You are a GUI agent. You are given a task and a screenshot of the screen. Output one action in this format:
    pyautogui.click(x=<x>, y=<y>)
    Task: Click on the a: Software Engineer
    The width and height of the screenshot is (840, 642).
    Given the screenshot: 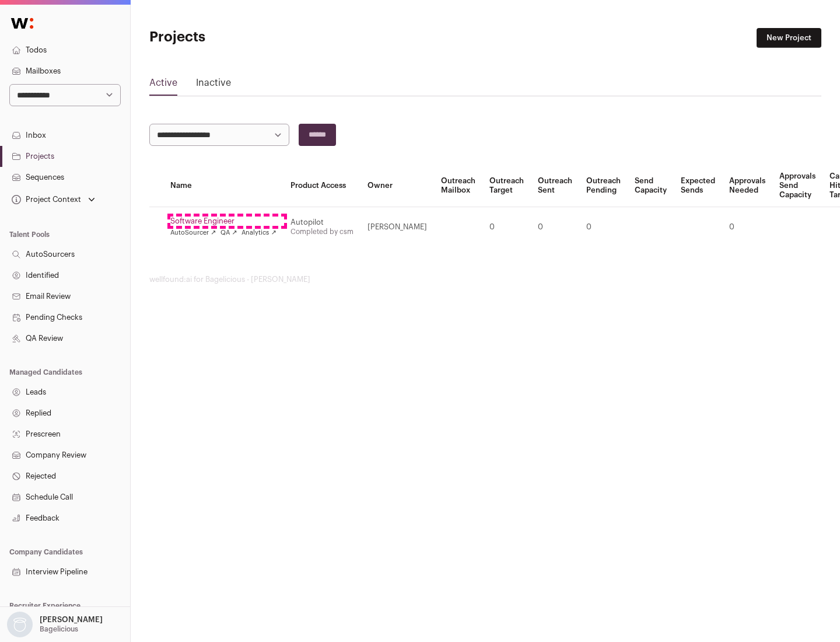 What is the action you would take?
    pyautogui.click(x=223, y=221)
    